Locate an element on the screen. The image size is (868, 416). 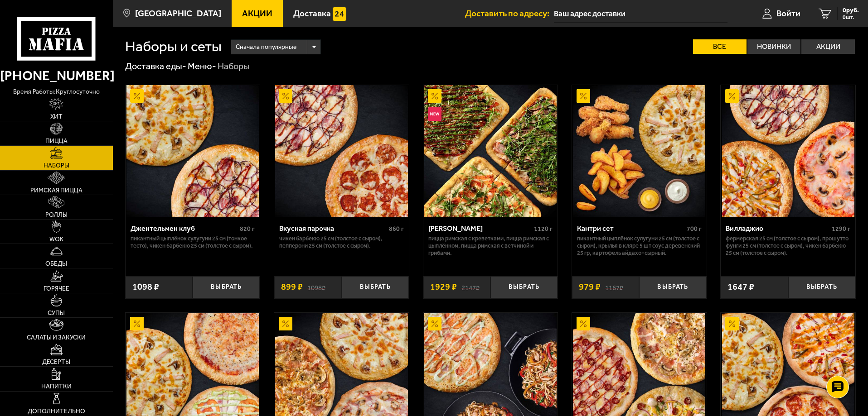
p: Пикантный цыплёнок сулугуни 25 см (тонкое тесто), Чикен Барбекю 25 см (толстое с сыром). is located at coordinates (192, 242).